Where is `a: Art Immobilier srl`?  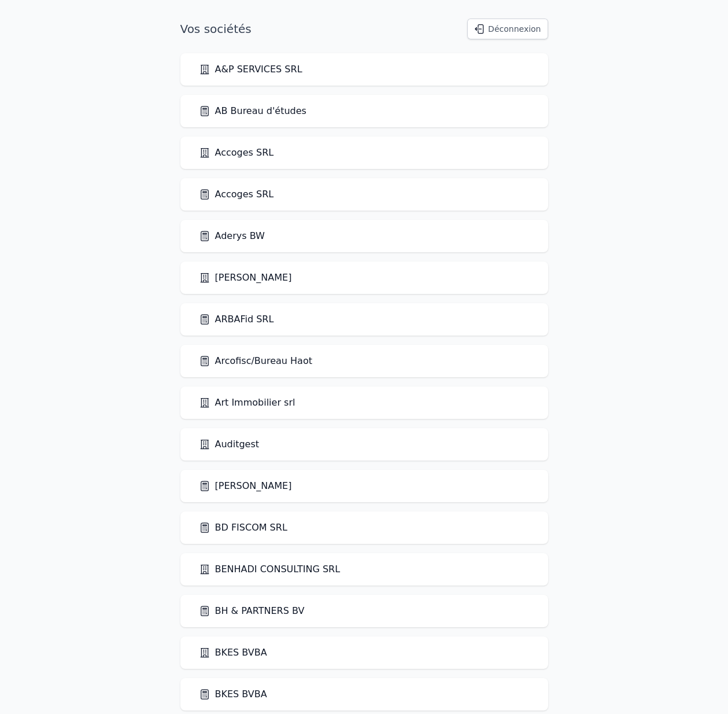 a: Art Immobilier srl is located at coordinates (247, 403).